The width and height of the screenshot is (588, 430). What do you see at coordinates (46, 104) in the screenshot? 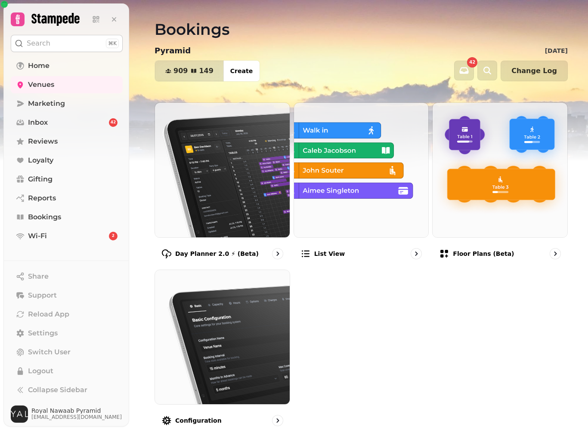
I see `span: Marketing` at bounding box center [46, 104].